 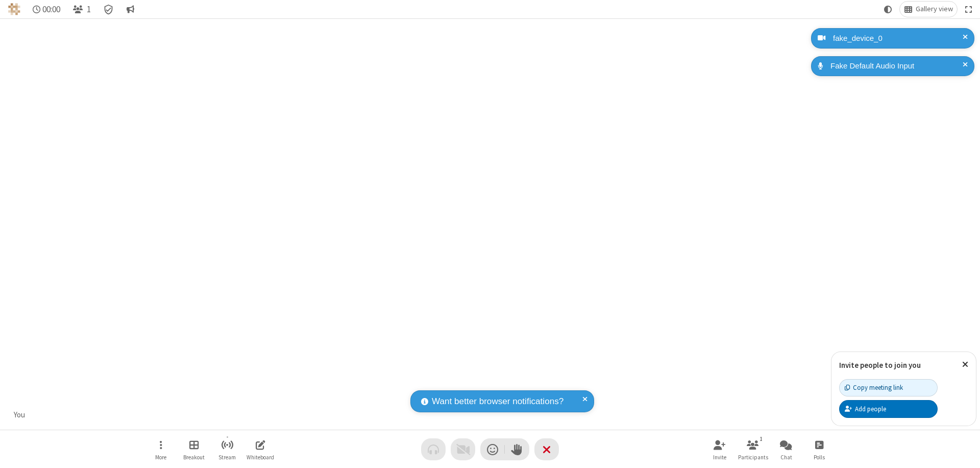 What do you see at coordinates (819, 457) in the screenshot?
I see `span: Polls` at bounding box center [819, 457].